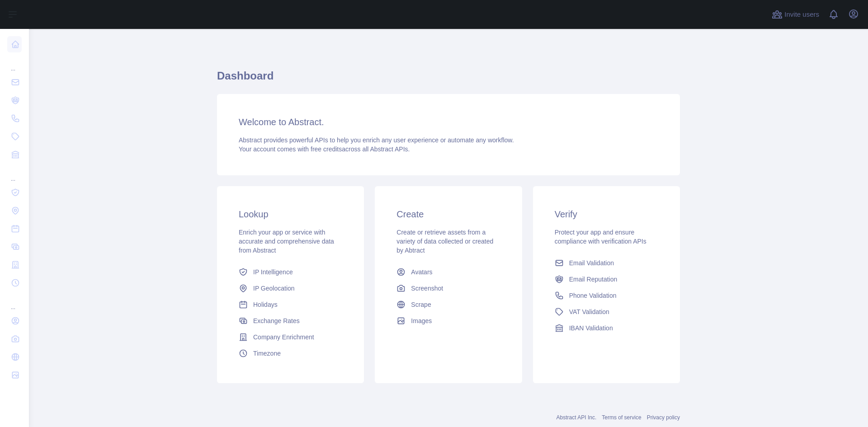 This screenshot has width=868, height=427. I want to click on span: Screenshot, so click(427, 288).